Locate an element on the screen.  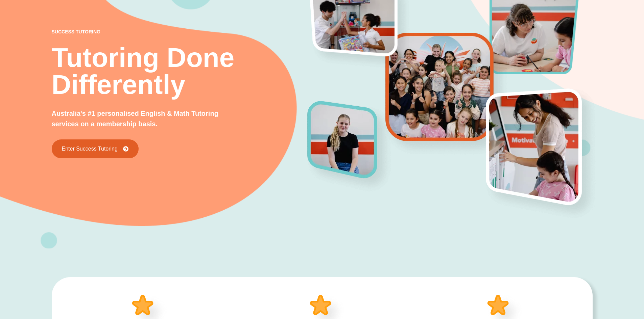
p: success tutoring is located at coordinates (182, 32).